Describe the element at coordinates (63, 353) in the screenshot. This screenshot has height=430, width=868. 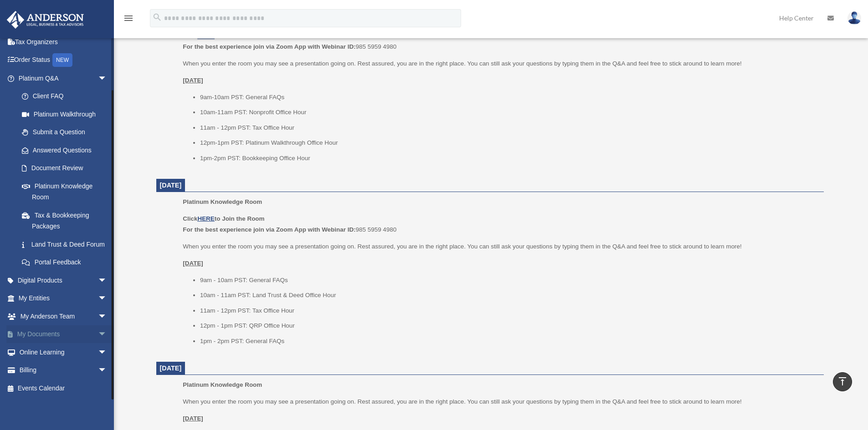
I see `a: Online Learningarrow_drop_down` at that location.